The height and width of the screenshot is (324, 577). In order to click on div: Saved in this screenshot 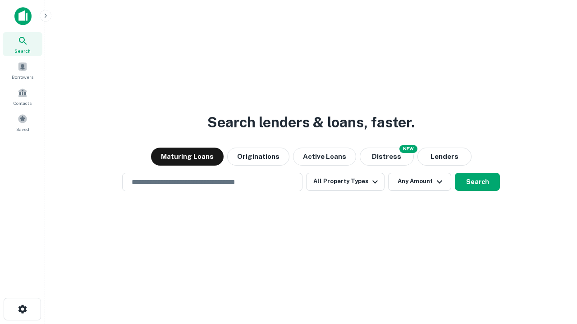, I will do `click(23, 123)`.